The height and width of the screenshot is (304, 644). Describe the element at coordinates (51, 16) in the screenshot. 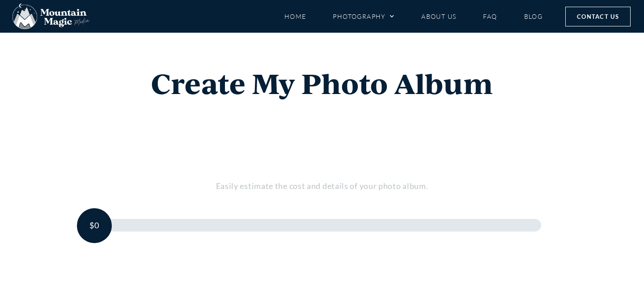

I see `a: Mountain Magic Media photography logo Crested Butte Photographer` at that location.